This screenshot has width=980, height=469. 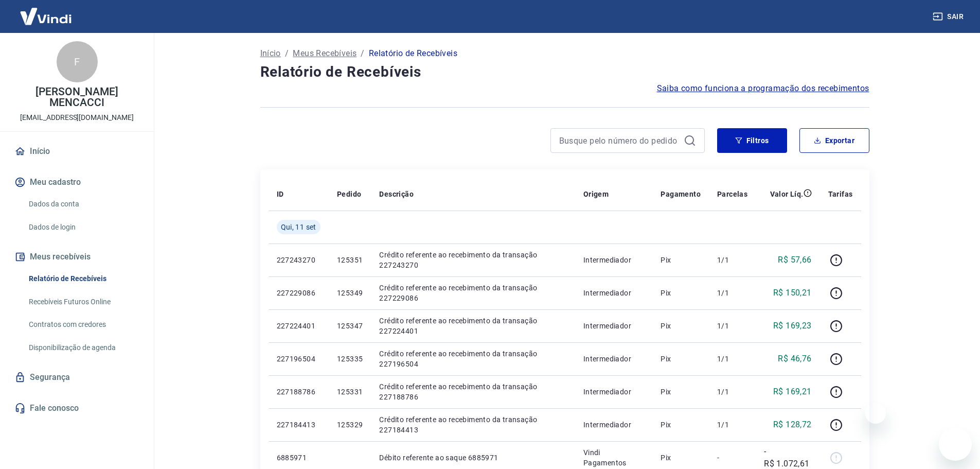 What do you see at coordinates (732, 194) in the screenshot?
I see `p: Parcelas` at bounding box center [732, 194].